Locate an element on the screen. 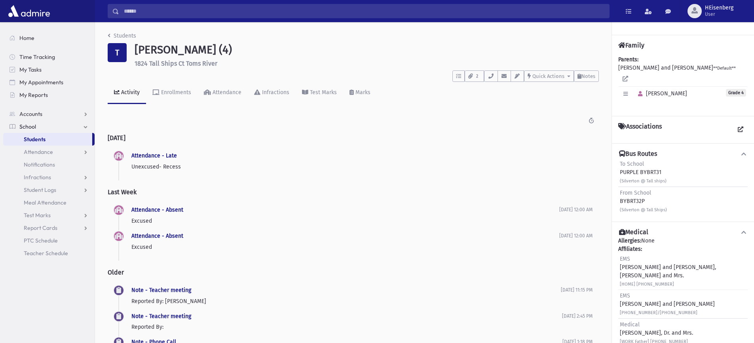 The height and width of the screenshot is (343, 754). span: Attendance is located at coordinates (38, 152).